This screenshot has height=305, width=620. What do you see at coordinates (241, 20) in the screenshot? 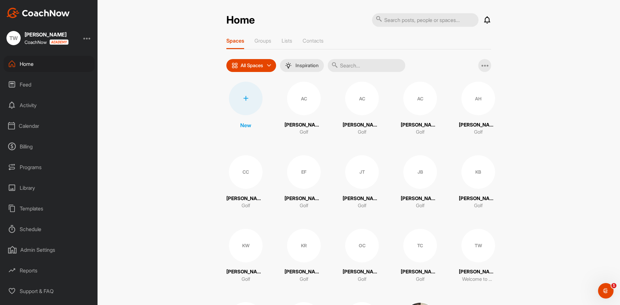
I see `h2: Home` at bounding box center [241, 20].